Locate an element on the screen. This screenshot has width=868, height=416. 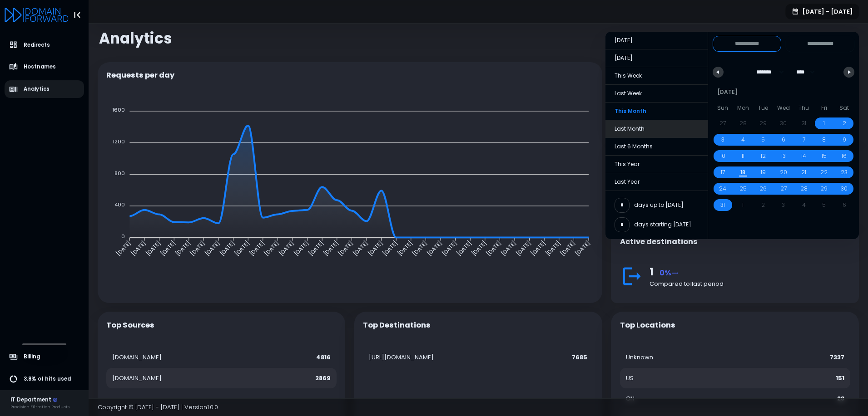
button: 24 is located at coordinates (723, 189).